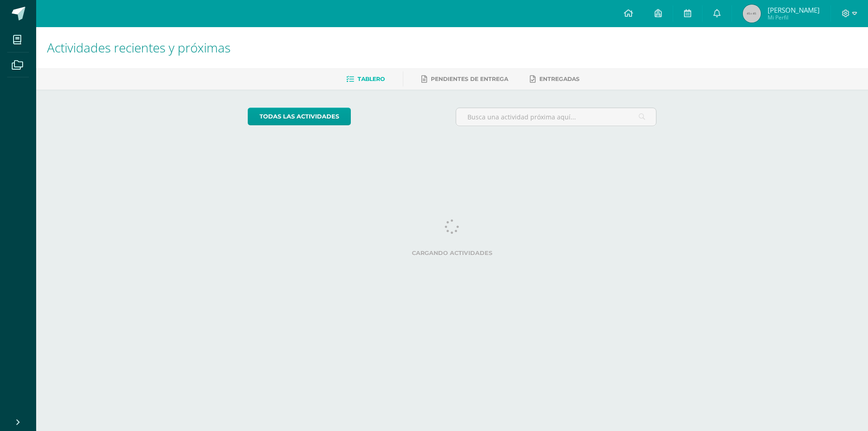 This screenshot has height=431, width=868. What do you see at coordinates (469, 79) in the screenshot?
I see `span: Pendientes de entrega` at bounding box center [469, 79].